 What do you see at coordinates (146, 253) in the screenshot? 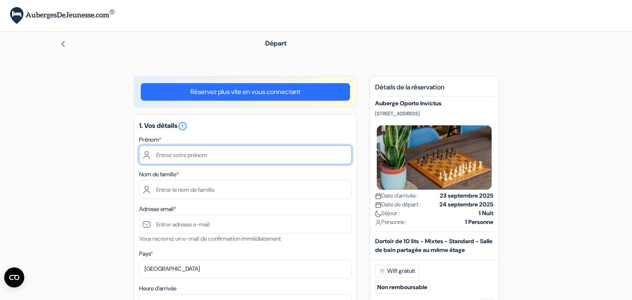
I see `label: Pays` at bounding box center [146, 253].